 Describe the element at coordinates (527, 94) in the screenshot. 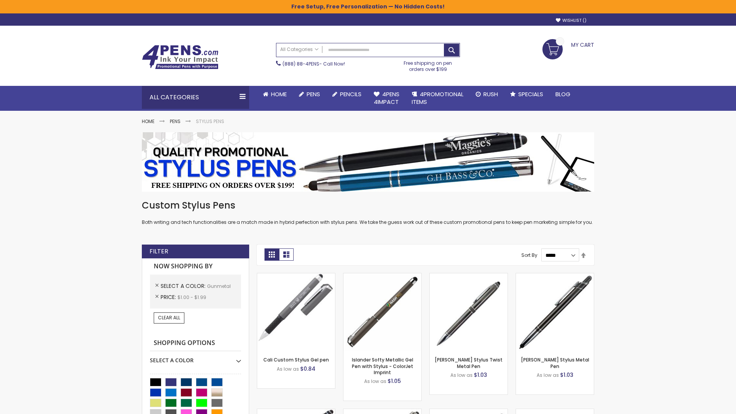

I see `a: Specials` at that location.